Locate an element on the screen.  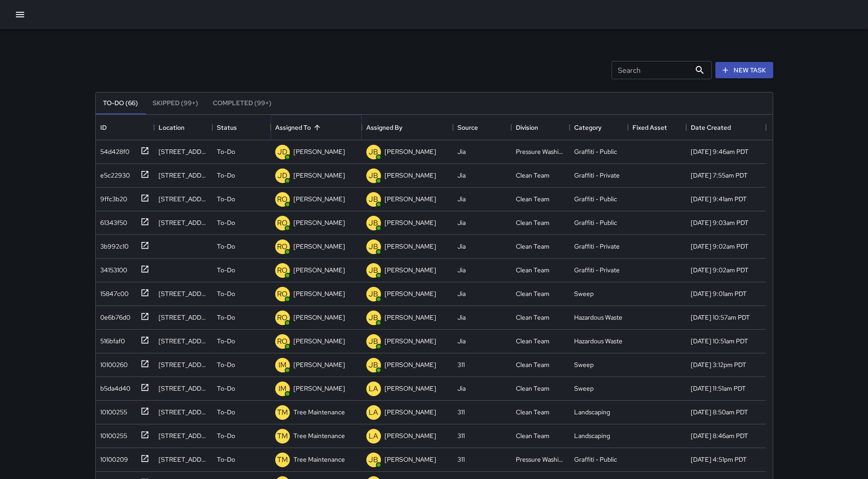
div: Assigned By is located at coordinates (407, 127).